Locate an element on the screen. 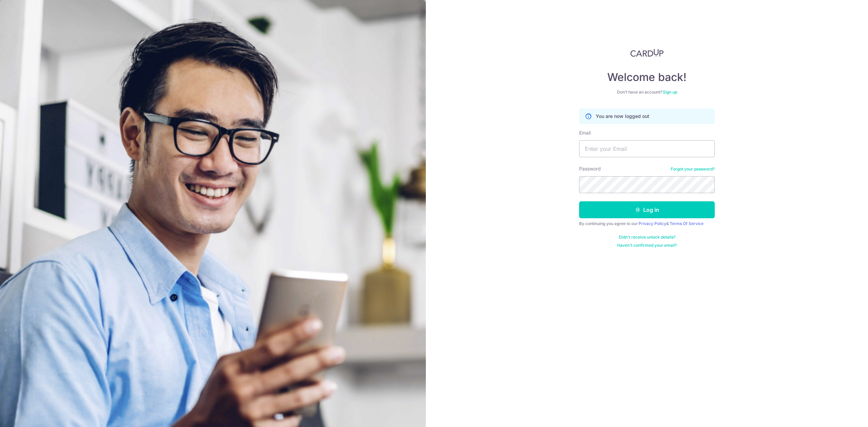 The image size is (868, 427). a: Privacy Policy is located at coordinates (652, 223).